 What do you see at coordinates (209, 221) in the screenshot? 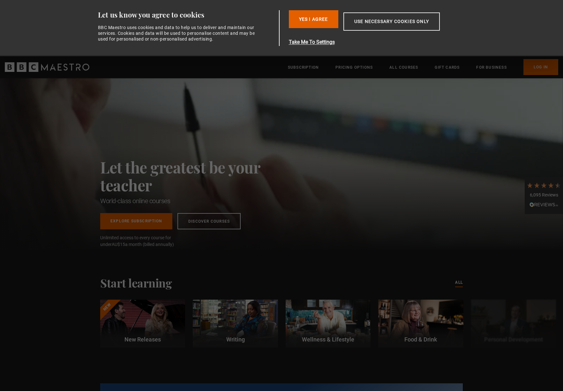
I see `a: Discover Courses` at bounding box center [209, 221].